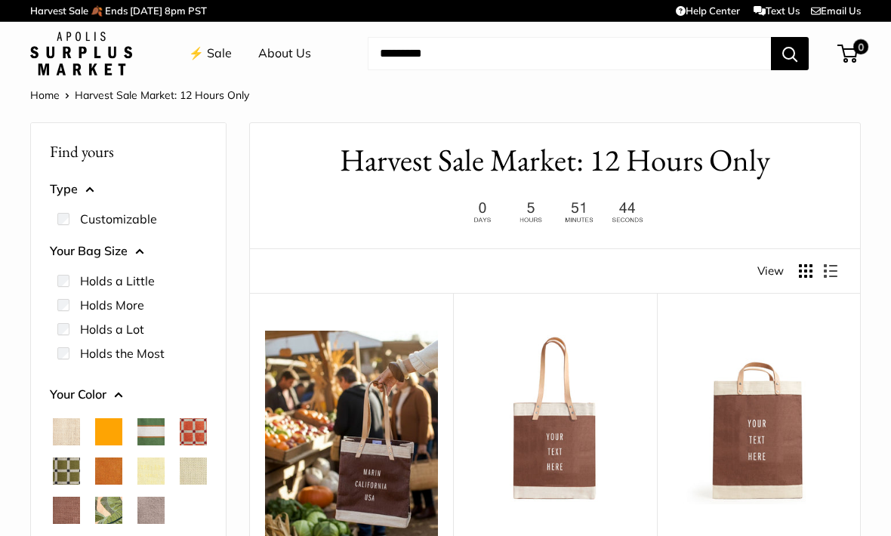 The height and width of the screenshot is (536, 891). Describe the element at coordinates (554, 417) in the screenshot. I see `img: Market Tote in Mustang` at that location.